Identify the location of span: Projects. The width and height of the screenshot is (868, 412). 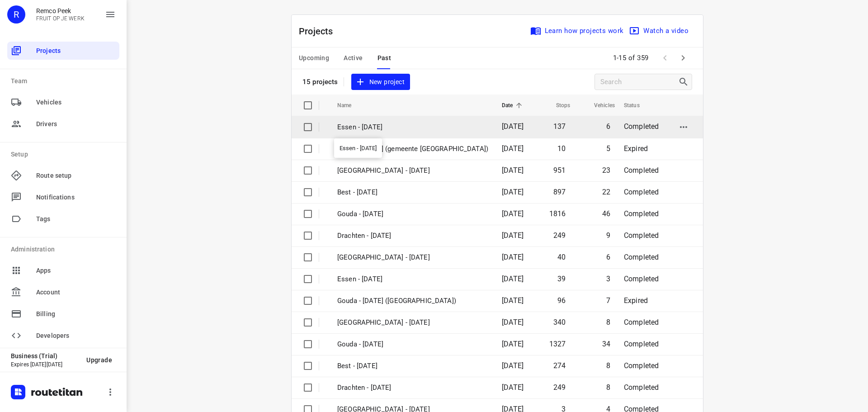
(76, 50).